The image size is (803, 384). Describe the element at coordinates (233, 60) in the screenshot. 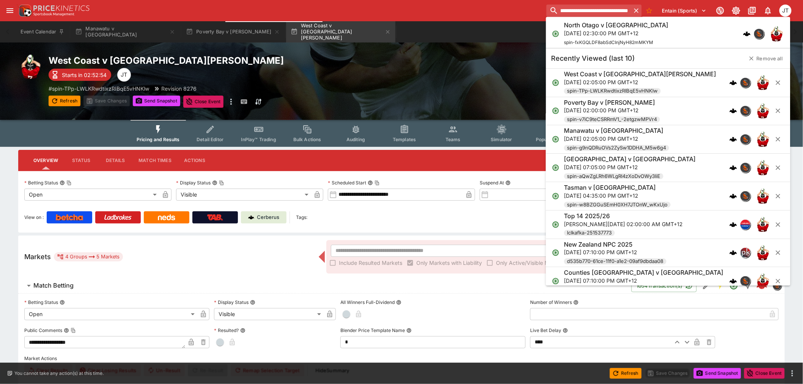

I see `h2: Copy To Clipboard` at that location.